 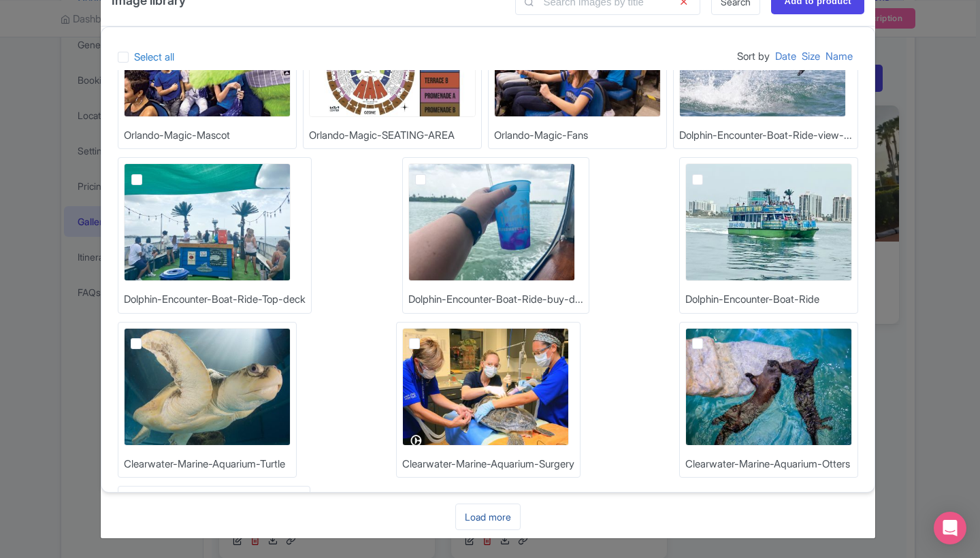 I want to click on img: Clearwater-Marine-Aquarium-Surgery_r9qaz0.jpg, so click(x=485, y=386).